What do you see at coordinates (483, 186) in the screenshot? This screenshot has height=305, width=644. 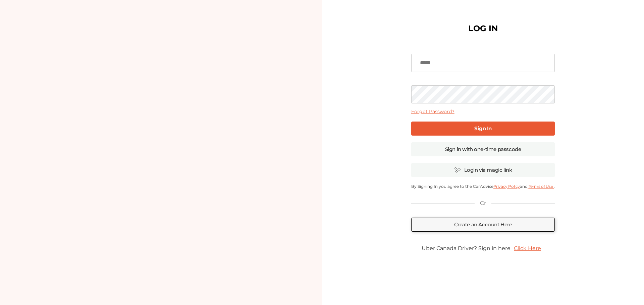 I see `p: By Signing In you agree to the CarAdvise and .` at bounding box center [483, 186].